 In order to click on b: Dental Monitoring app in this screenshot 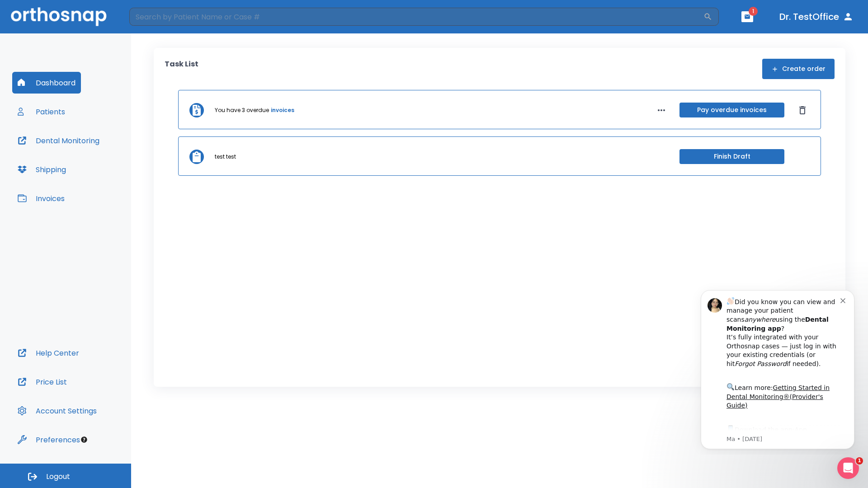, I will do `click(90, 42)`.